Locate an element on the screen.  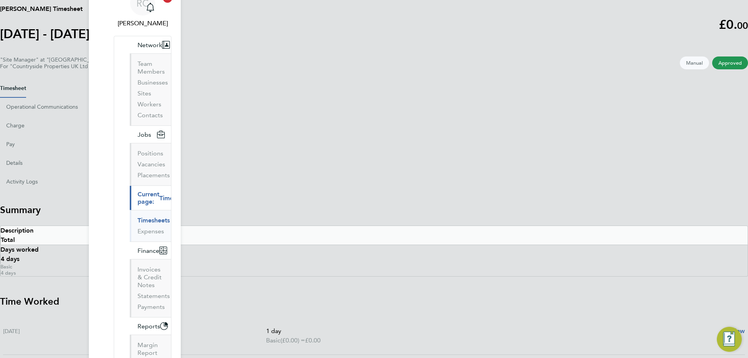
p: 1 day is located at coordinates (495, 331).